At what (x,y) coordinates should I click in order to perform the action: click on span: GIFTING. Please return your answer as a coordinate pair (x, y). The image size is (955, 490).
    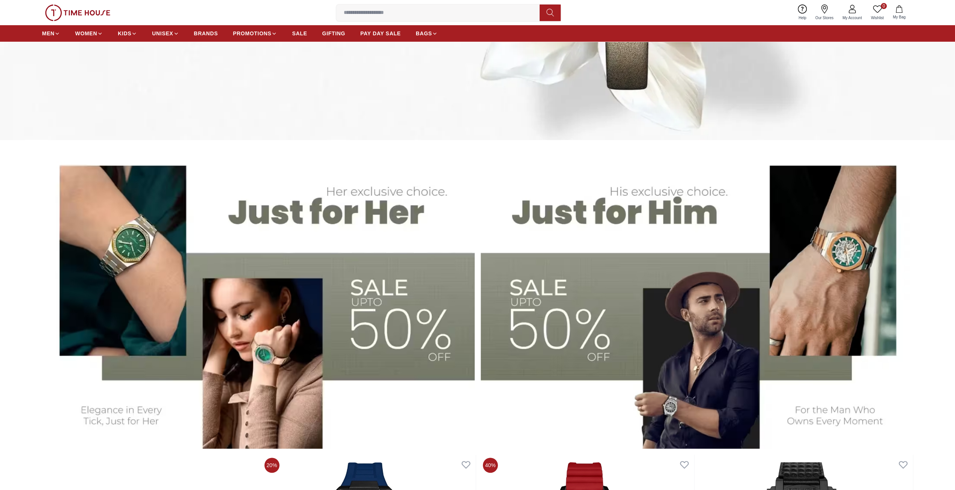
    Looking at the image, I should click on (334, 33).